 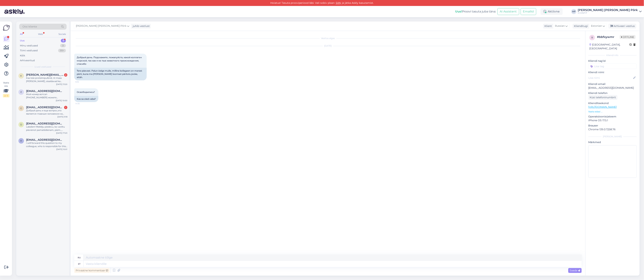 I want to click on span: Освободились?, so click(x=86, y=92).